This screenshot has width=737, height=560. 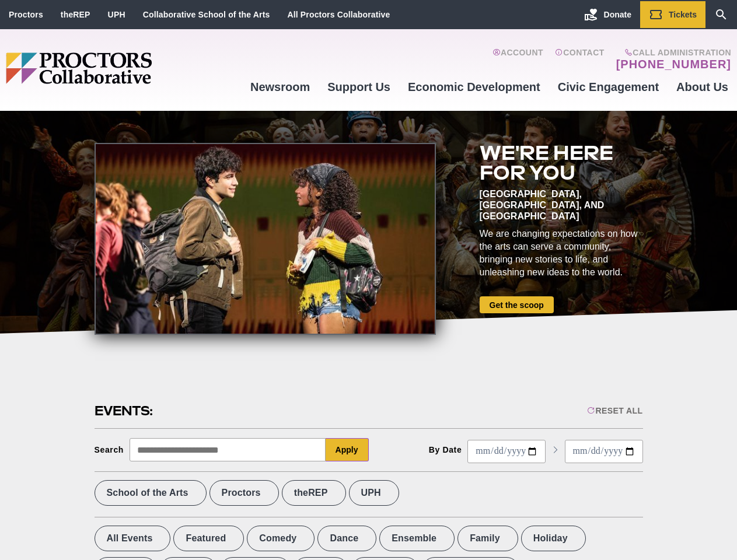 I want to click on a: Contact, so click(x=579, y=59).